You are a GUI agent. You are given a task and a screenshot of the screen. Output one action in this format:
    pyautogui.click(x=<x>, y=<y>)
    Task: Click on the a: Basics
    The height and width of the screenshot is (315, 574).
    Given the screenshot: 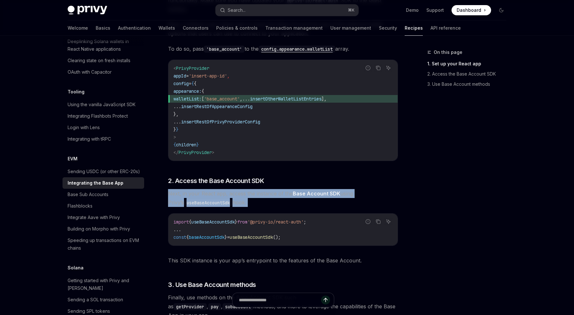 What is the action you would take?
    pyautogui.click(x=103, y=28)
    